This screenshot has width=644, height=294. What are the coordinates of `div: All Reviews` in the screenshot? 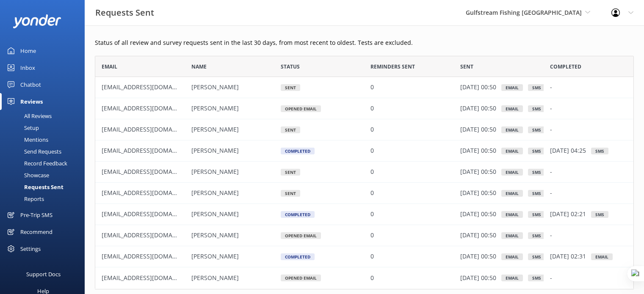 It's located at (29, 116).